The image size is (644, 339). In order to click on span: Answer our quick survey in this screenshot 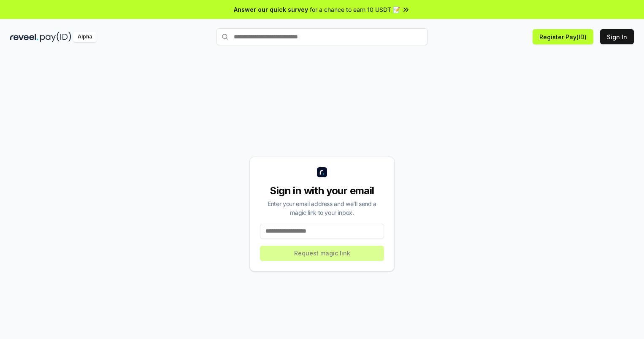, I will do `click(271, 9)`.